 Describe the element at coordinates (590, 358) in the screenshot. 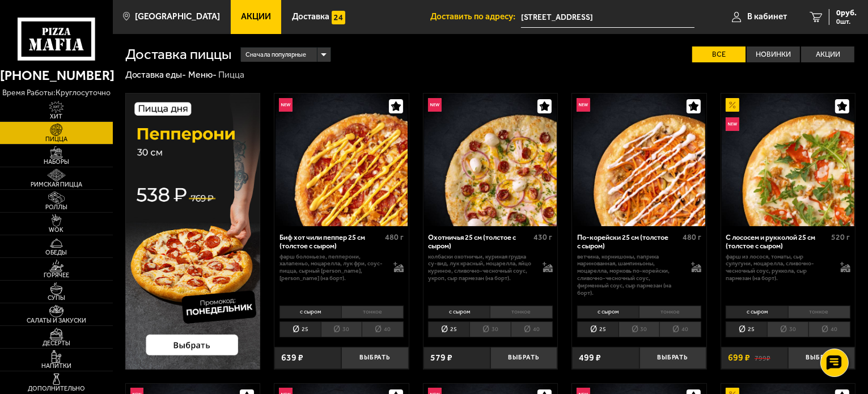

I see `span: 499 ₽` at that location.